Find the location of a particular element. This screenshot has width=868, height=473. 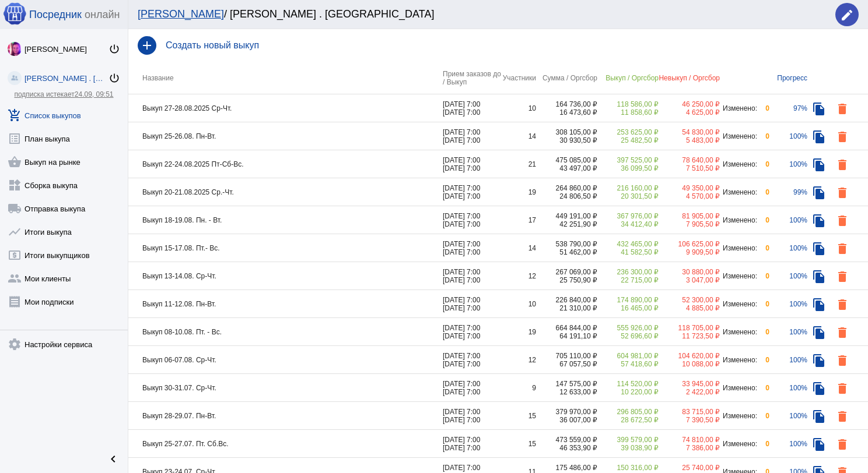

div: 46 353,90 ₽ is located at coordinates (567, 448).